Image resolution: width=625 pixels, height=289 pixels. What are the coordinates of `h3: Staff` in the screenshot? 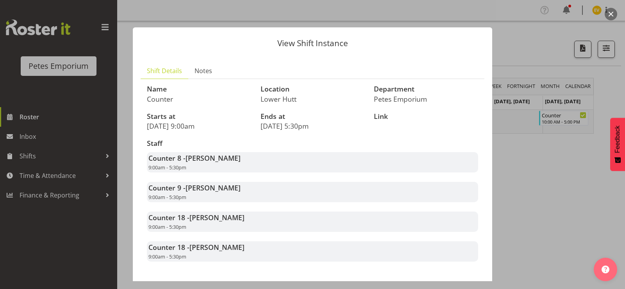 It's located at (312, 143).